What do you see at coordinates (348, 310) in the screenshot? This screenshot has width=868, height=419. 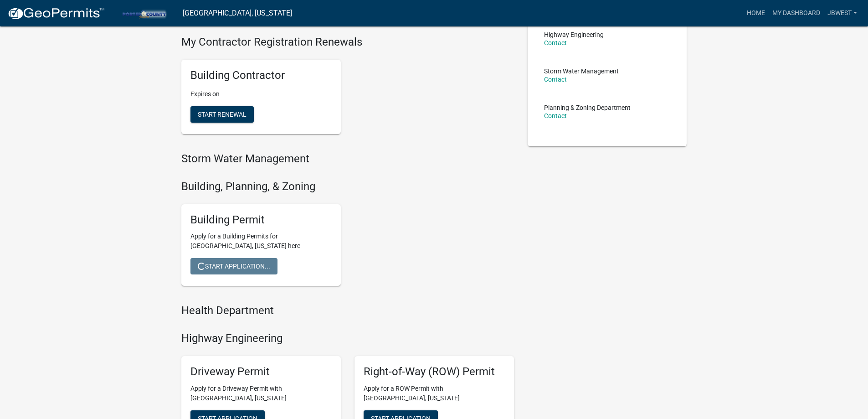 I see `h4: Health Department` at bounding box center [348, 310].